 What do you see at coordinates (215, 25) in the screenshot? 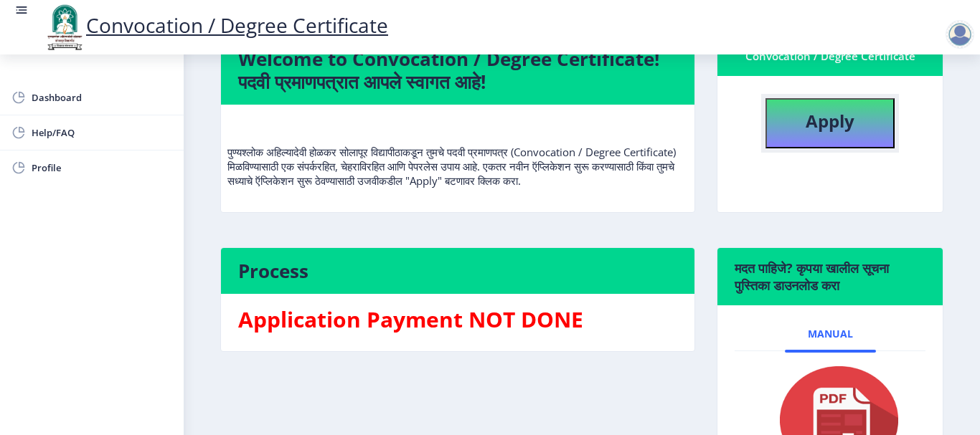
I see `a: Convocation / Degree Certificate` at bounding box center [215, 25].